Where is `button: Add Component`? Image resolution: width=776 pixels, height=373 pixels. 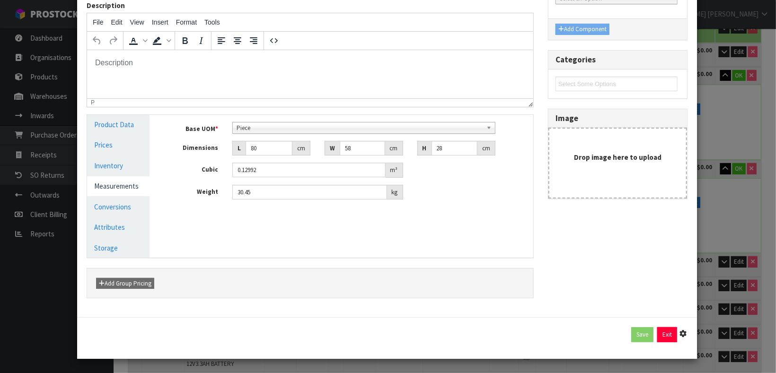
button: Add Component is located at coordinates (582, 29).